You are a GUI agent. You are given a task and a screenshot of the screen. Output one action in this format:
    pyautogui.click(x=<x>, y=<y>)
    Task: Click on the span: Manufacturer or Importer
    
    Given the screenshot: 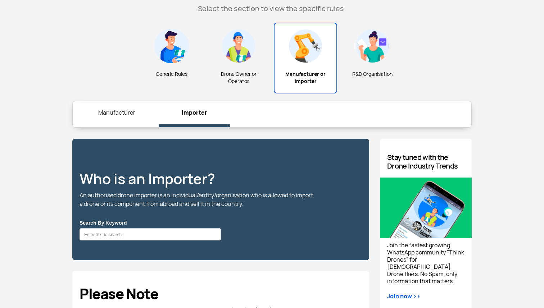 What is the action you would take?
    pyautogui.click(x=305, y=78)
    